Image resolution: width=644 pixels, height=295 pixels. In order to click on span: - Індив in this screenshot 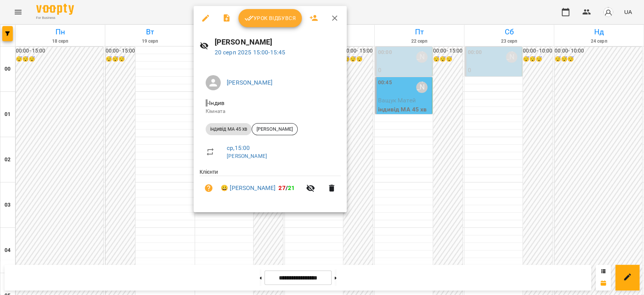, I will do `click(216, 102)`.